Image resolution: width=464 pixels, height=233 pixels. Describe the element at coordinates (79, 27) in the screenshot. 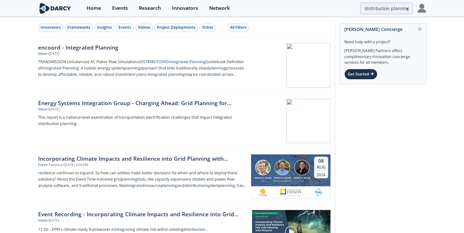

I see `div: Frameworks` at that location.